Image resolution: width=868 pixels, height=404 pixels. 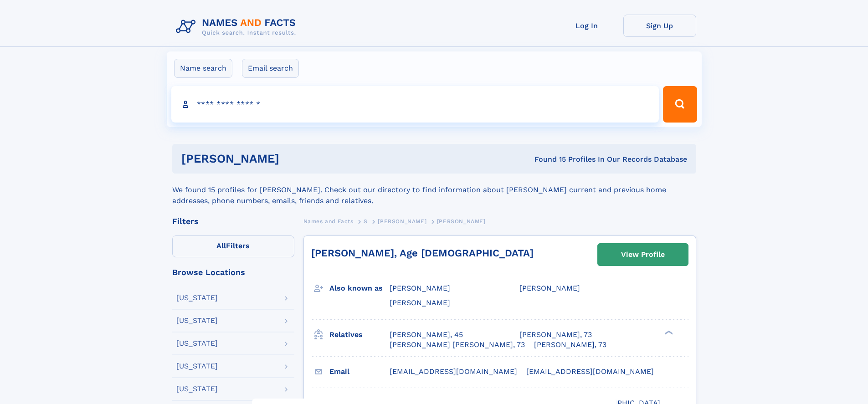 What do you see at coordinates (365, 222) in the screenshot?
I see `span: S` at bounding box center [365, 222].